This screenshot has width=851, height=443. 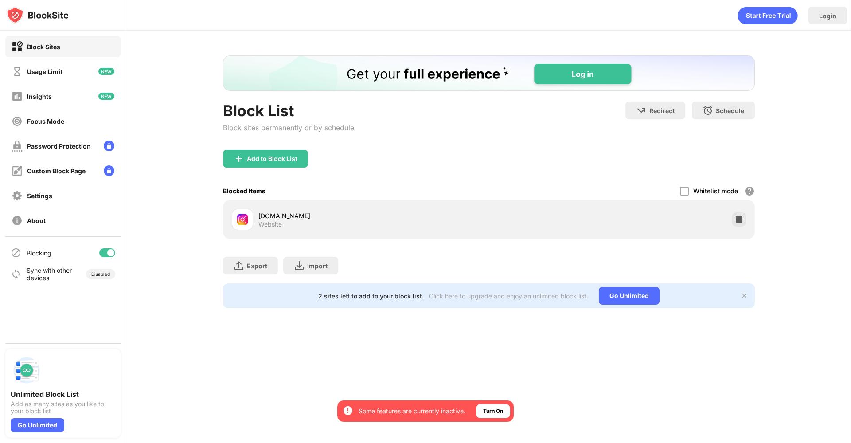 I want to click on img: push-block-list.svg, so click(x=27, y=370).